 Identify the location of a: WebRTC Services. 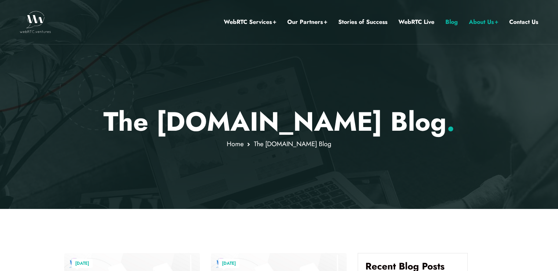
(250, 22).